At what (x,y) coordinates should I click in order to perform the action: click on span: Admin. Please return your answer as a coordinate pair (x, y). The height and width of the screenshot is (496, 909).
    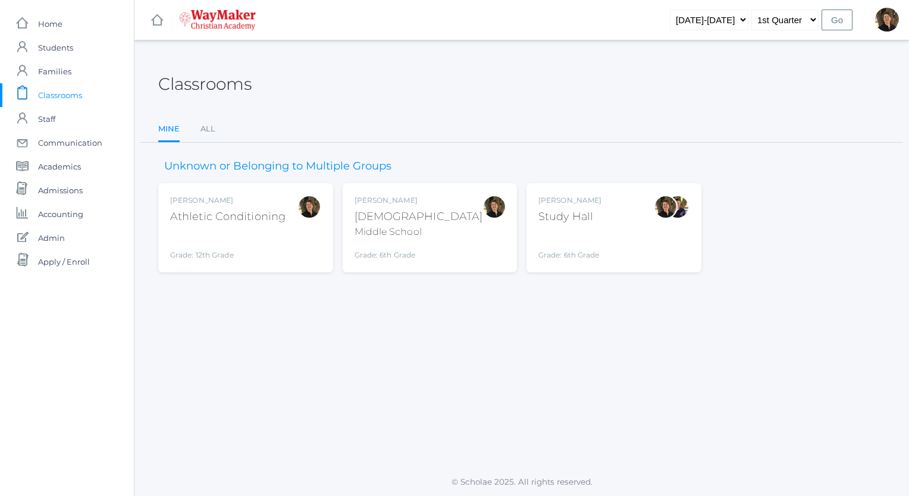
    Looking at the image, I should click on (51, 238).